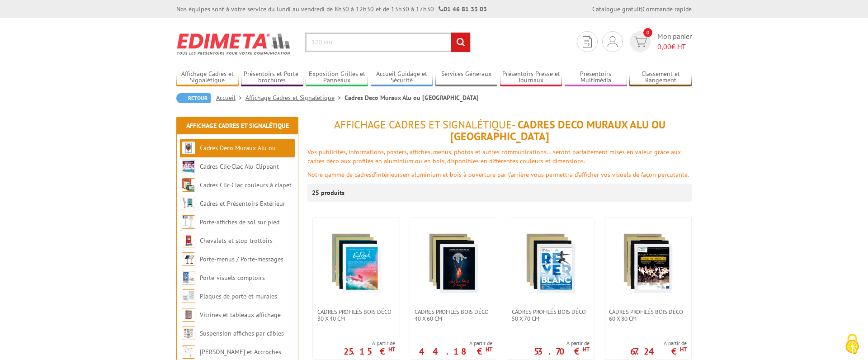 This screenshot has width=868, height=360. Describe the element at coordinates (188, 278) in the screenshot. I see `img: Porte-visuels comptoirs` at that location.